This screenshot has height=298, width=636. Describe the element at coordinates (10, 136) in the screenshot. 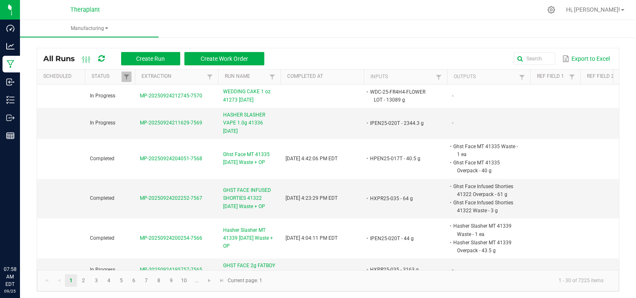

I see `inline-svg: Reports` at that location.